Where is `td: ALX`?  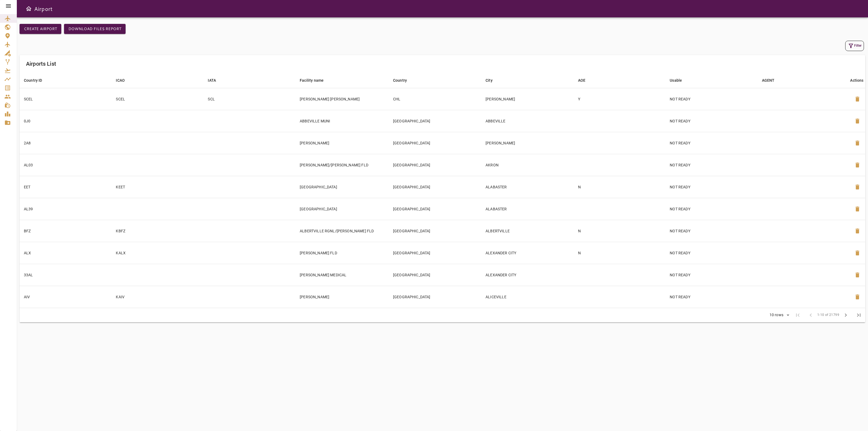
td: ALX is located at coordinates (65, 253).